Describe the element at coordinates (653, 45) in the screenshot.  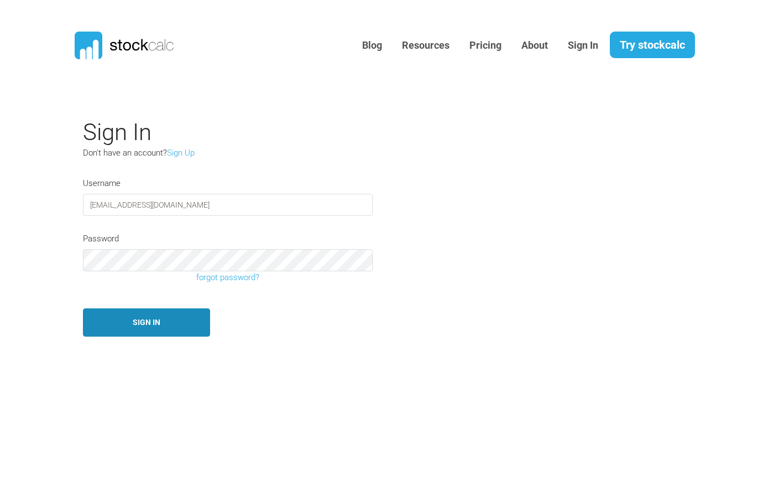
I see `a: Try stockcalc` at that location.